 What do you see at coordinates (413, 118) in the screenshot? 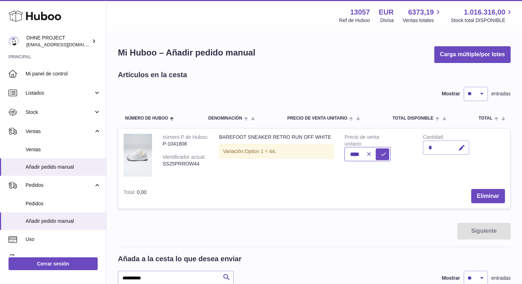
I see `span: Total DISPONIBLE` at bounding box center [413, 118].